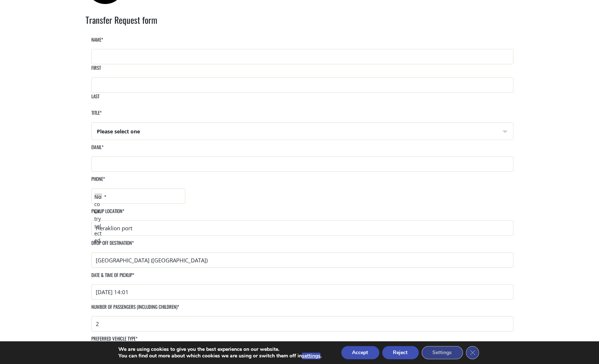  Describe the element at coordinates (96, 115) in the screenshot. I see `label: Title` at that location.